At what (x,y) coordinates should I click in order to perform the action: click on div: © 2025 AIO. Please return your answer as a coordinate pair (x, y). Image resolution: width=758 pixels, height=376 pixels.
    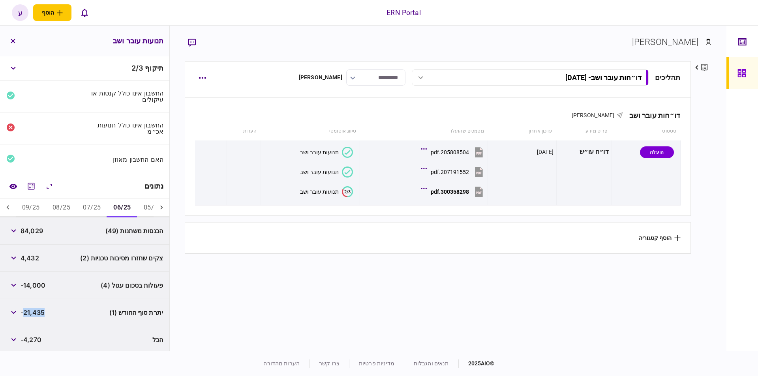
    Looking at the image, I should click on (477, 364).